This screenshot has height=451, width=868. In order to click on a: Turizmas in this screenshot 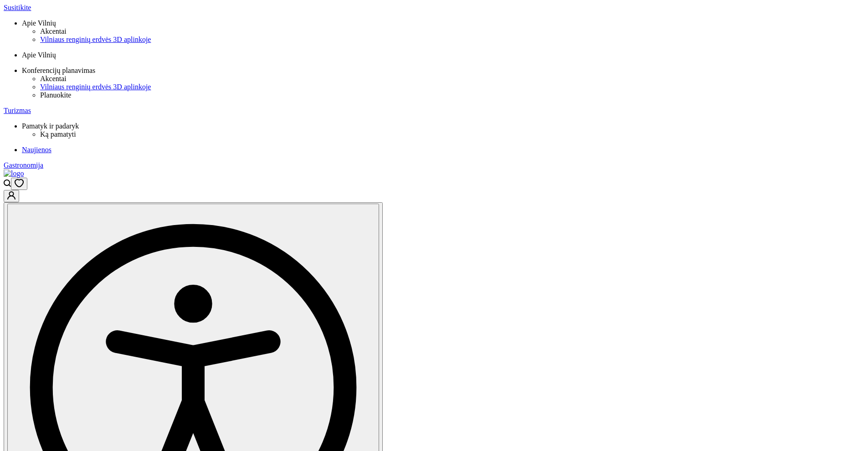, I will do `click(434, 111)`.